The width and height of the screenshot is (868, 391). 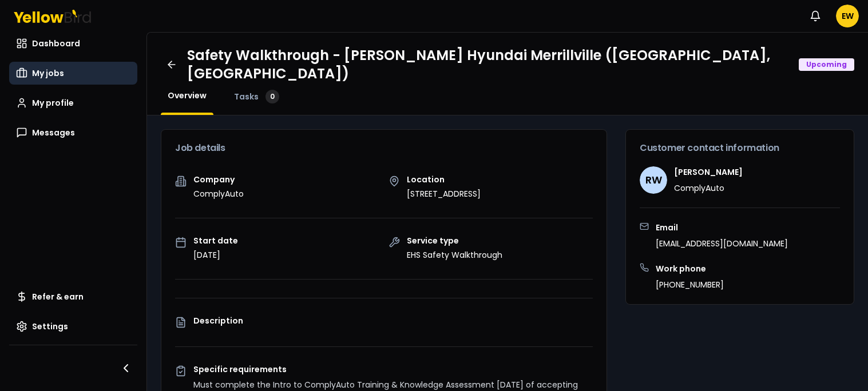 What do you see at coordinates (384, 148) in the screenshot?
I see `h3: Job details` at bounding box center [384, 148].